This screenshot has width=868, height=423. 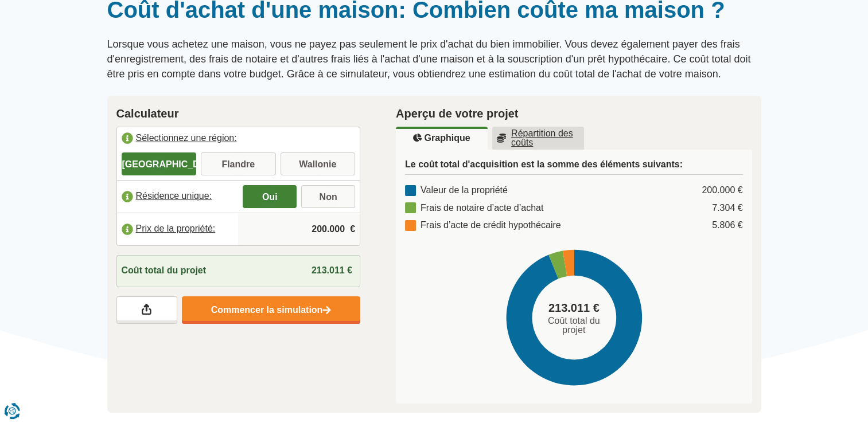 I want to click on label: Flandre, so click(x=238, y=164).